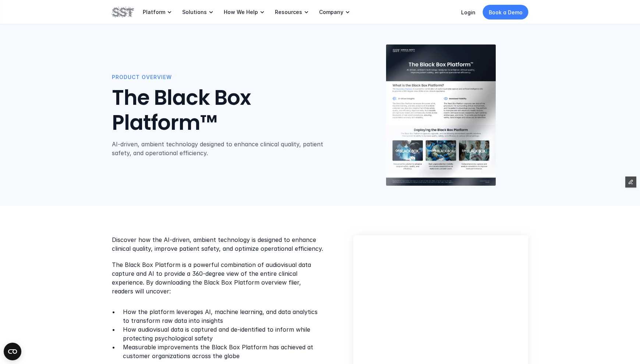 The width and height of the screenshot is (640, 364). What do you see at coordinates (223, 352) in the screenshot?
I see `p: Measurable improvements the Black Box Platform has achieved at customer organizations across the ...` at bounding box center [223, 352].